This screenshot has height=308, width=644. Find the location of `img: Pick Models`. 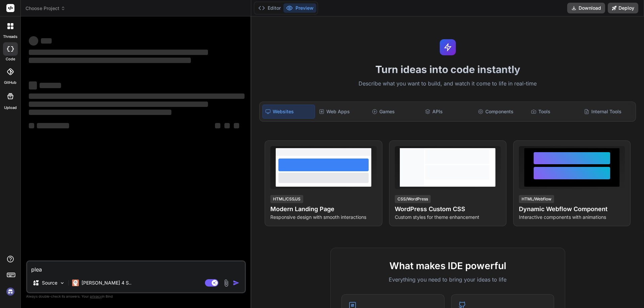

img: Pick Models is located at coordinates (62, 283).